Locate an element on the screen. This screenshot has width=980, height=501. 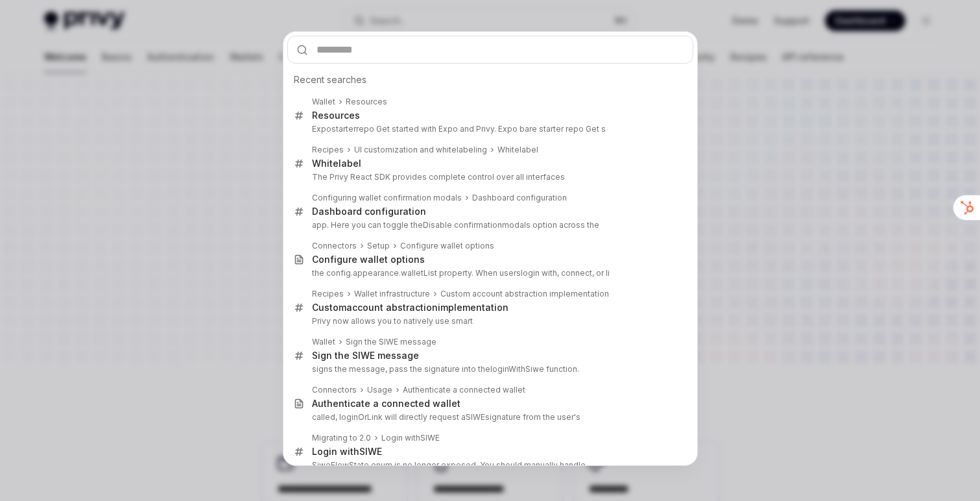
div: Usage is located at coordinates (379, 390).